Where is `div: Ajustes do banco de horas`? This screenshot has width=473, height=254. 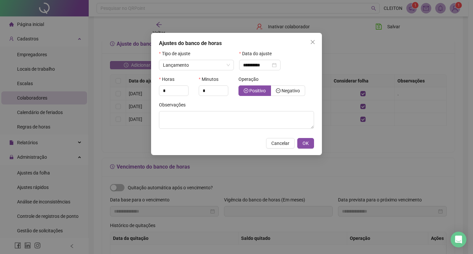 div: Ajustes do banco de horas is located at coordinates (236, 43).